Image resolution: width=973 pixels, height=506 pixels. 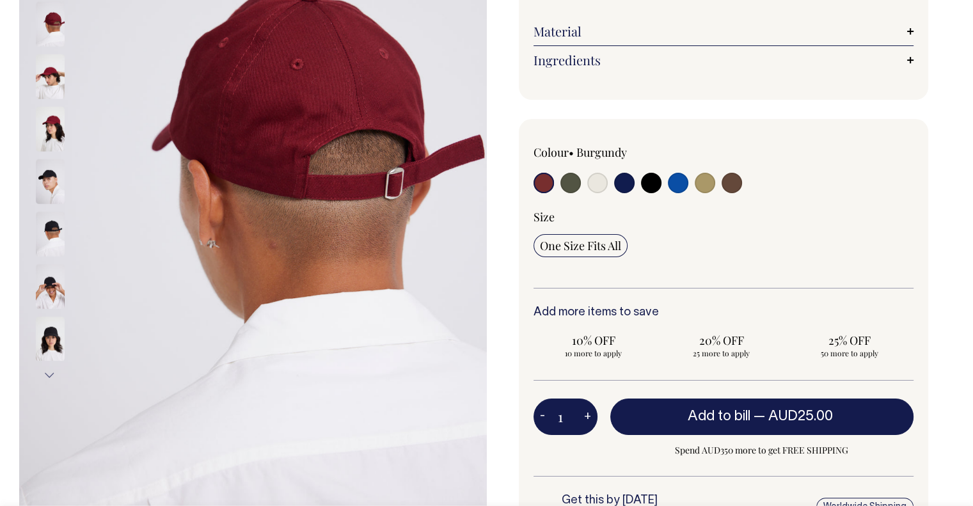 I want to click on button: Next, so click(x=50, y=375).